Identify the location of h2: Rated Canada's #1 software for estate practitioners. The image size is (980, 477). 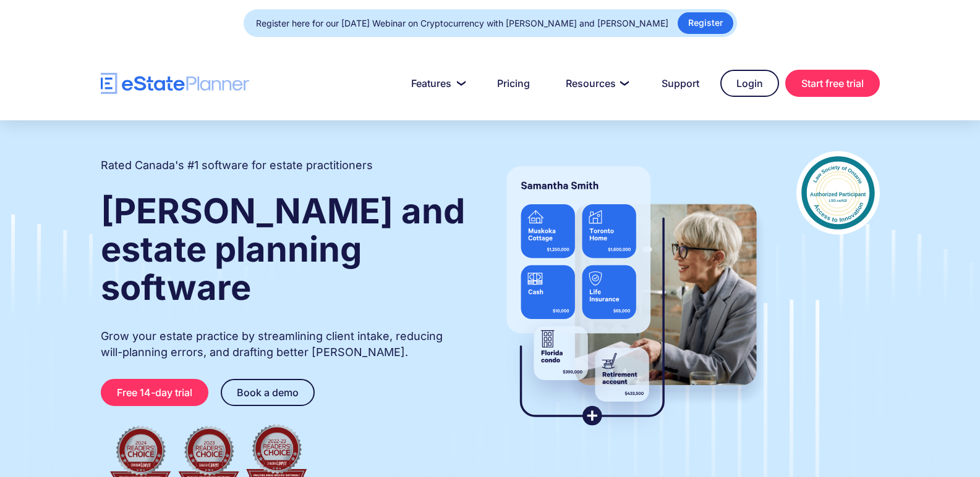
(237, 165).